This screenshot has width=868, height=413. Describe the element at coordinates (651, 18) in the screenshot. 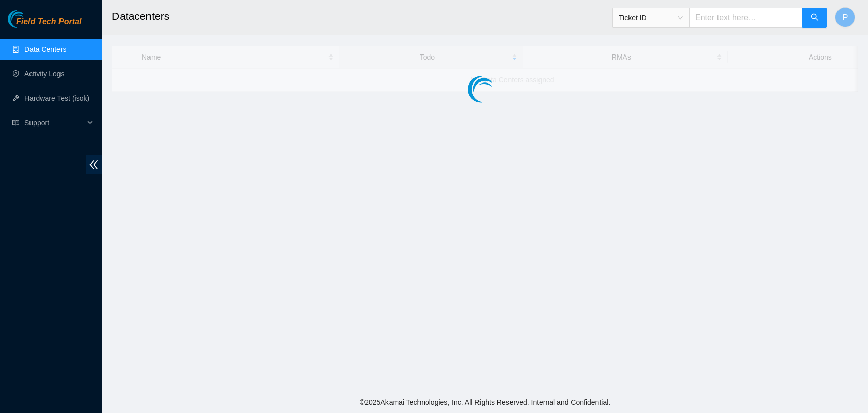

I see `span: Ticket ID` at that location.